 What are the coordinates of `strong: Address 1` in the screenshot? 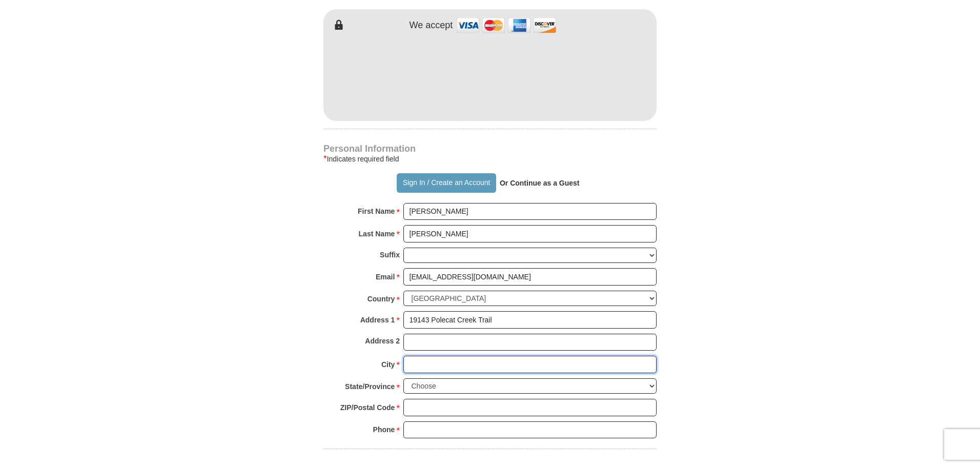 It's located at (378, 320).